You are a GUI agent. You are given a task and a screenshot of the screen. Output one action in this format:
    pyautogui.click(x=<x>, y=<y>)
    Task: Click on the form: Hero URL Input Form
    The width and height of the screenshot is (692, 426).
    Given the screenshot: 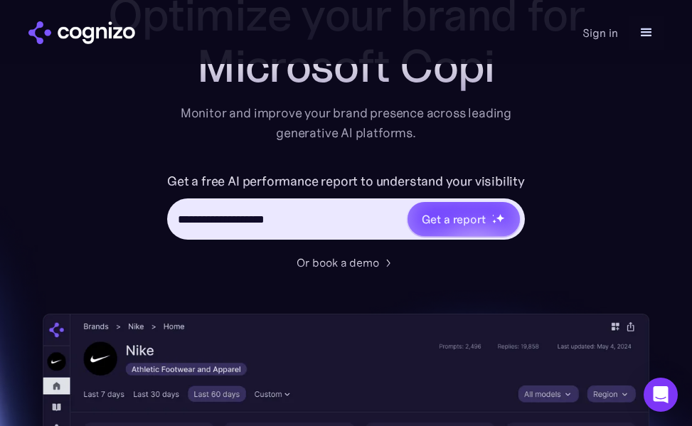 What is the action you would take?
    pyautogui.click(x=346, y=209)
    